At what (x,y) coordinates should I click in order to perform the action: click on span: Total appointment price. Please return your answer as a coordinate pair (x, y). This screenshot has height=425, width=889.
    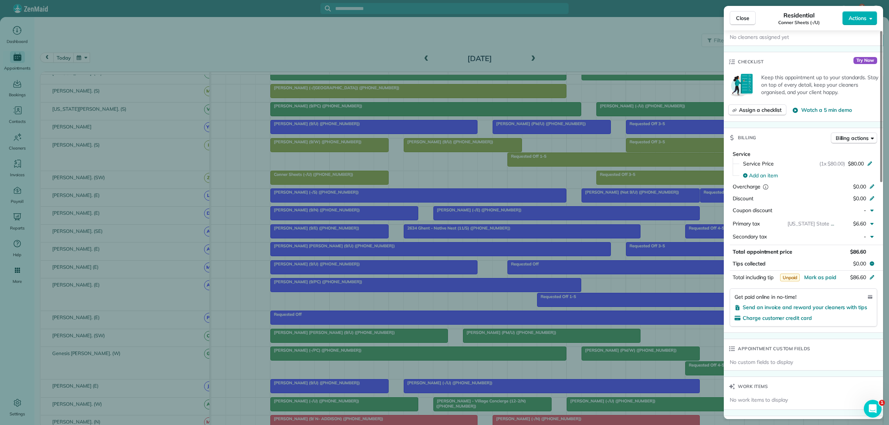
    Looking at the image, I should click on (762, 252).